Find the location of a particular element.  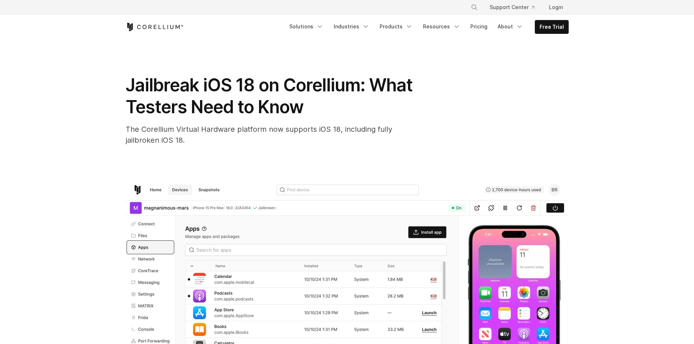

button: Search is located at coordinates (474, 7).